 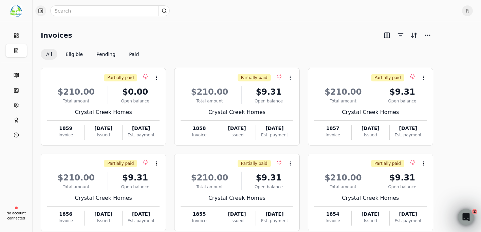 I want to click on span: R, so click(x=468, y=11).